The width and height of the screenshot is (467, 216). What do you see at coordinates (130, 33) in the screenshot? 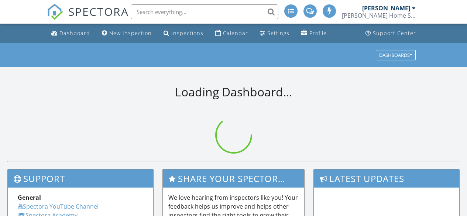
I see `div: New Inspection` at bounding box center [130, 33].